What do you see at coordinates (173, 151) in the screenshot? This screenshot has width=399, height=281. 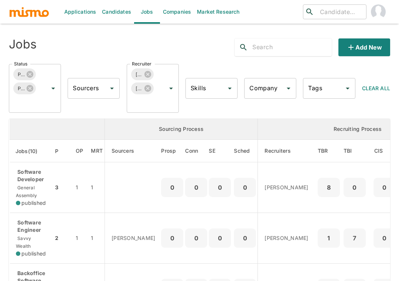 I see `th: Prospects` at bounding box center [173, 151].